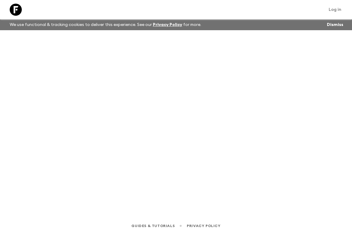  What do you see at coordinates (335, 10) in the screenshot?
I see `a: Log in` at bounding box center [335, 10].